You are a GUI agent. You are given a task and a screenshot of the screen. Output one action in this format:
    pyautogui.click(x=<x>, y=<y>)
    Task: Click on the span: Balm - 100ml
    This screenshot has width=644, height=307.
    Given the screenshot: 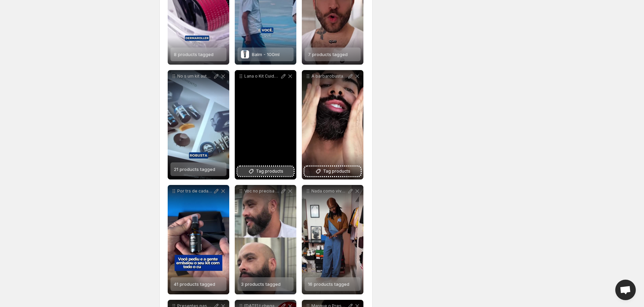 What is the action you would take?
    pyautogui.click(x=265, y=54)
    